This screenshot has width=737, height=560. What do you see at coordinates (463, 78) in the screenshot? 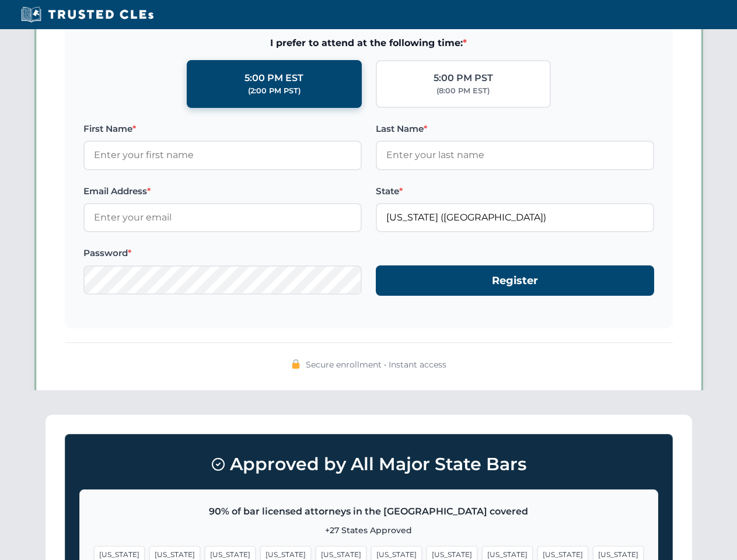
I see `div: 5:00 PM PST` at bounding box center [463, 78].